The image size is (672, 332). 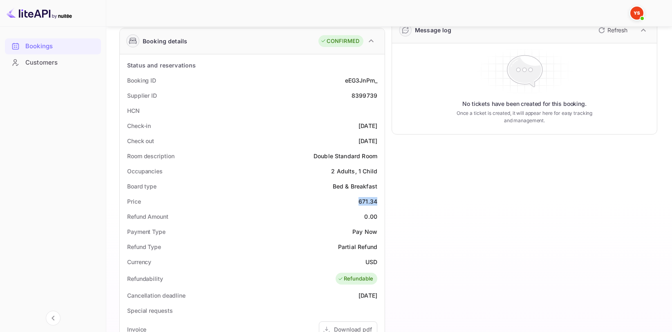 I want to click on div: USD, so click(x=371, y=262).